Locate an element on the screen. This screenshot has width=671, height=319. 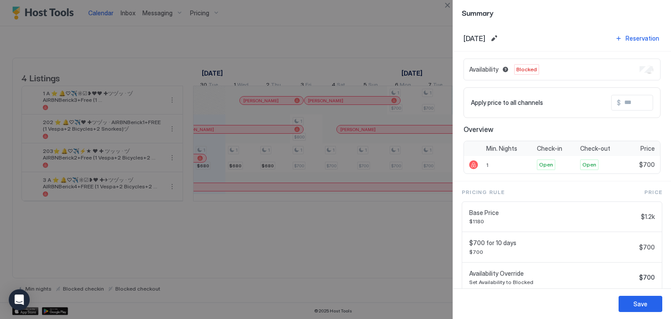
span: $1180 is located at coordinates (553, 221).